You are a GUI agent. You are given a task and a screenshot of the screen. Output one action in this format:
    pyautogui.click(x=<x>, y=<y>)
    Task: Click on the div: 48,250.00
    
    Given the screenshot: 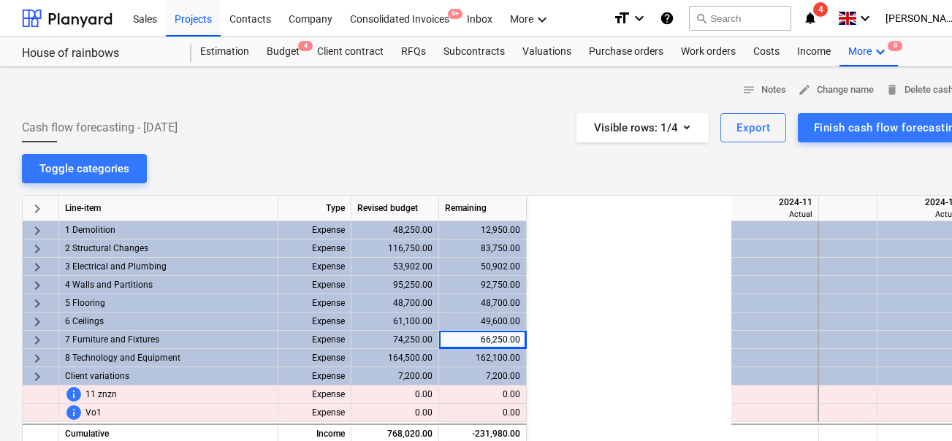 What is the action you would take?
    pyautogui.click(x=395, y=230)
    